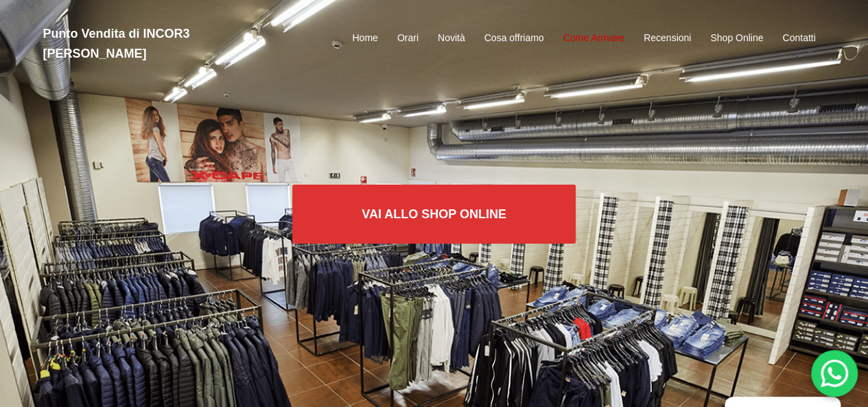 This screenshot has width=868, height=407. What do you see at coordinates (592, 38) in the screenshot?
I see `a: Come Arrivare` at bounding box center [592, 38].